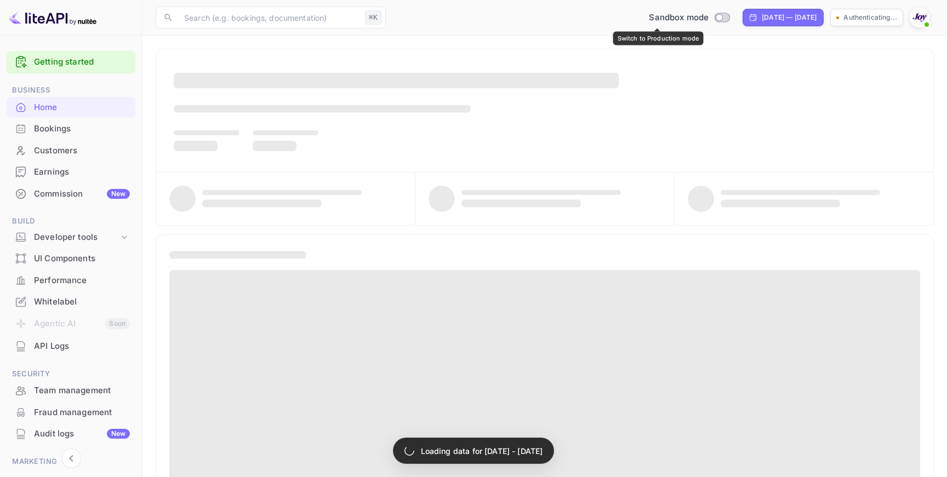  I want to click on button: Collapse navigation, so click(71, 458).